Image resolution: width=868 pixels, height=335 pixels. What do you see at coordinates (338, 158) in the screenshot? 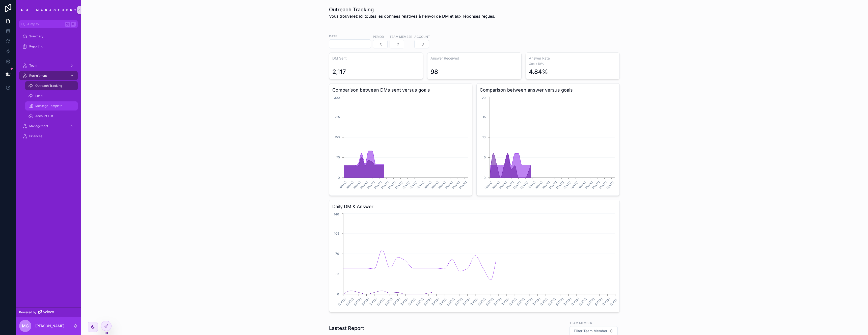
I see `tspan: 75` at bounding box center [338, 158].